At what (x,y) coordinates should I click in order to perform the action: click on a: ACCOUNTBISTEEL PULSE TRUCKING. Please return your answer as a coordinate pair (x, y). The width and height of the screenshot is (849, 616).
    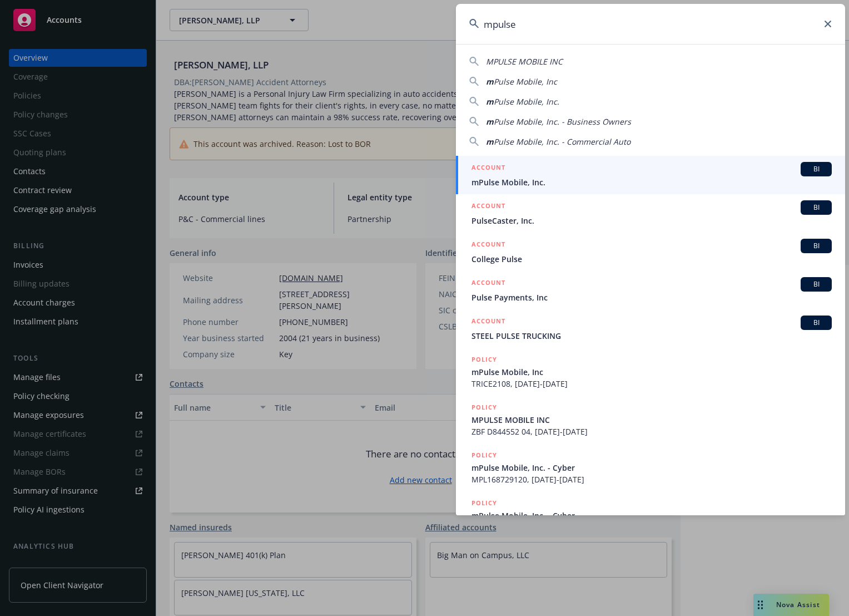
    Looking at the image, I should click on (651, 328).